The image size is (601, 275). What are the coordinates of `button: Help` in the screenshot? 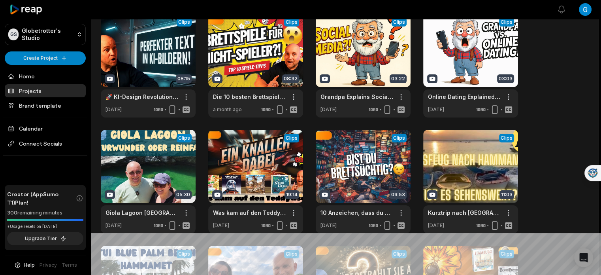 It's located at (24, 265).